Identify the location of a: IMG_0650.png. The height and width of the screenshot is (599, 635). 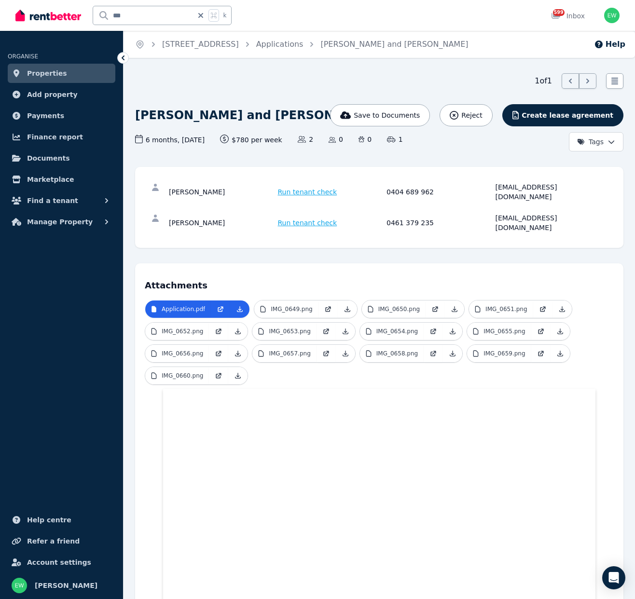
(394, 309).